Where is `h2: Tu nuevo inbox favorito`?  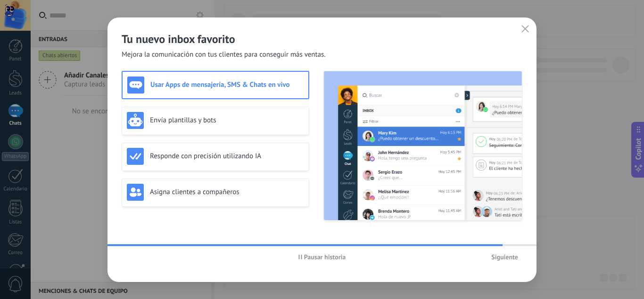 h2: Tu nuevo inbox favorito is located at coordinates (322, 39).